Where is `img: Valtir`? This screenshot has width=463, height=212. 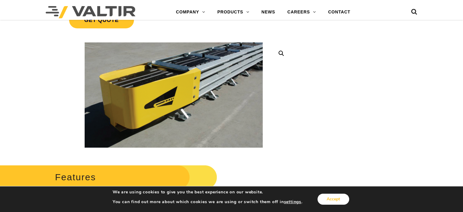 img: Valtir is located at coordinates (90, 12).